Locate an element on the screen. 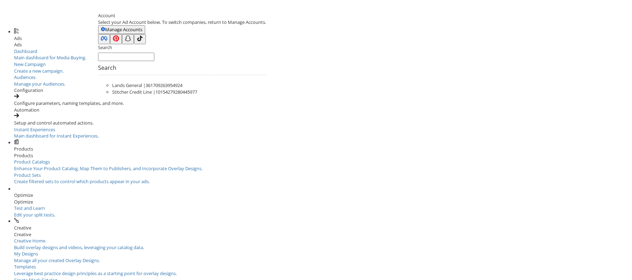 The height and width of the screenshot is (280, 632). a: Instant ExperiencesMain dashboard for Instant Experiences. is located at coordinates (323, 133).